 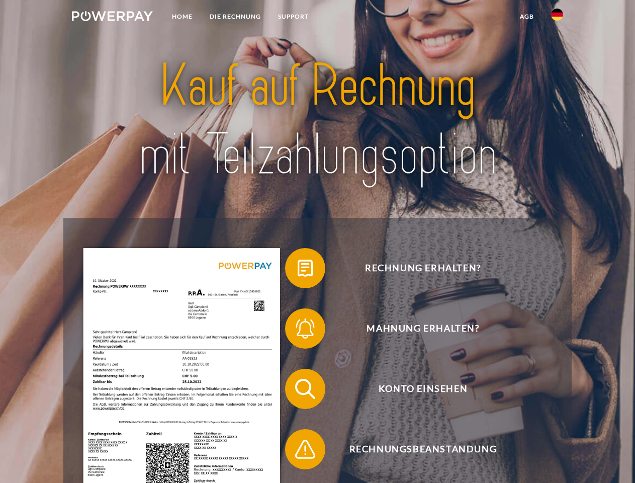 I want to click on a: Rechnungsbeanstandung, so click(x=416, y=449).